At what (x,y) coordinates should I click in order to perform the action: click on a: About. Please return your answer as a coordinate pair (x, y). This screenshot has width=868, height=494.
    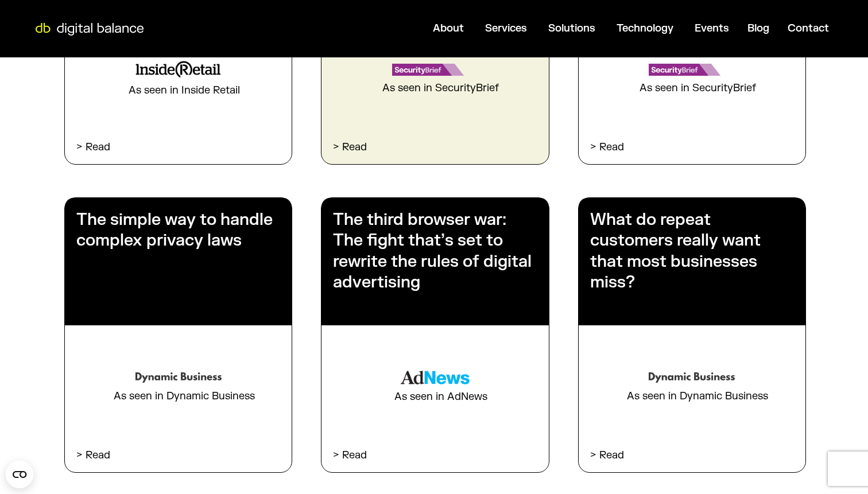
    Looking at the image, I should click on (448, 28).